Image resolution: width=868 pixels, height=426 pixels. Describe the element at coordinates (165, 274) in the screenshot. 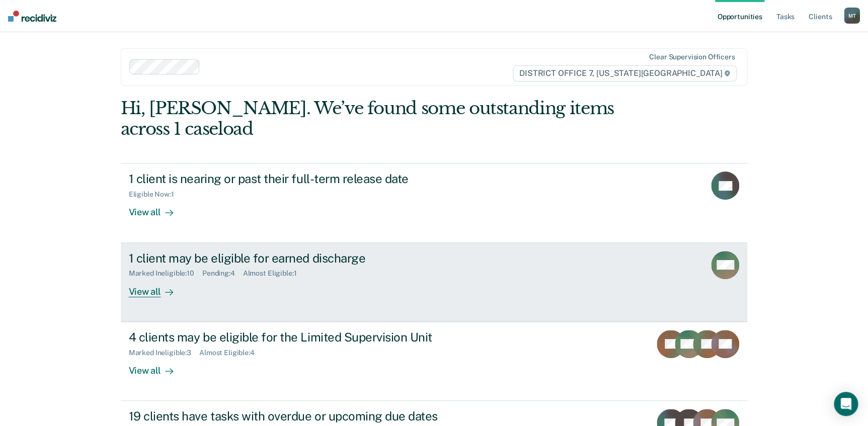

I see `div: Marked Ineligible : 10` at that location.